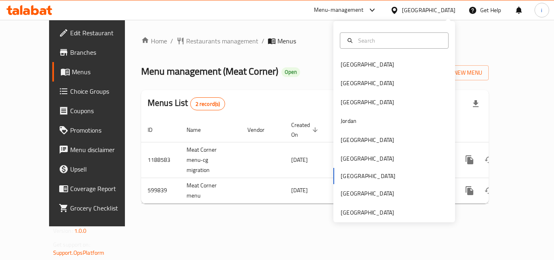  I want to click on a: Menu disclaimer, so click(97, 150).